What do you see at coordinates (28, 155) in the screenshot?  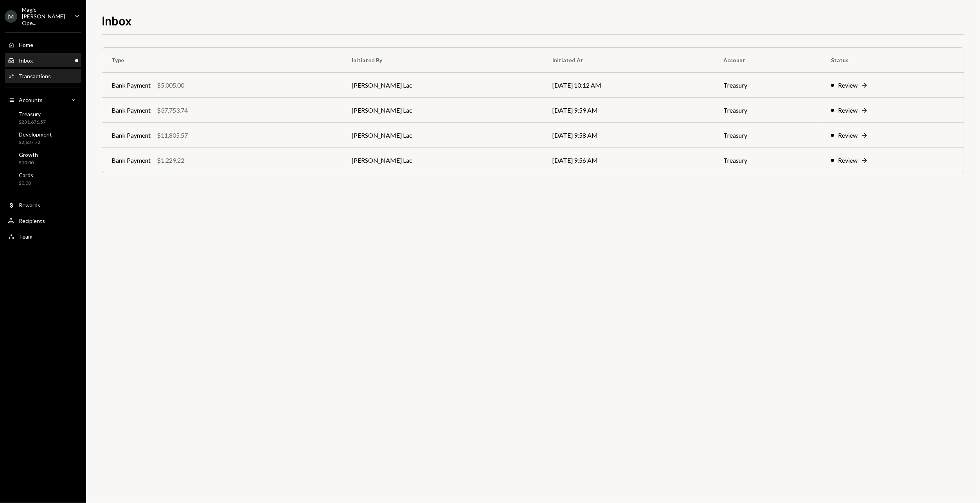 I see `div: Growth` at bounding box center [28, 155].